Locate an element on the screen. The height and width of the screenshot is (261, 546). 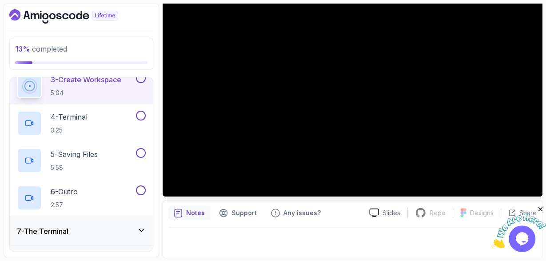
button: Feedback button is located at coordinates (296, 213).